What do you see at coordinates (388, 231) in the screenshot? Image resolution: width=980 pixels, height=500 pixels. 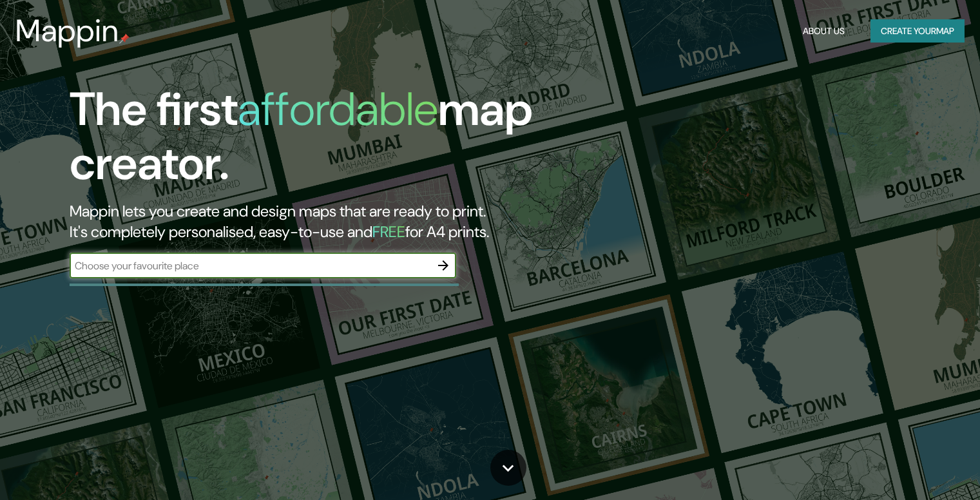 I see `h5: FREE` at bounding box center [388, 231].